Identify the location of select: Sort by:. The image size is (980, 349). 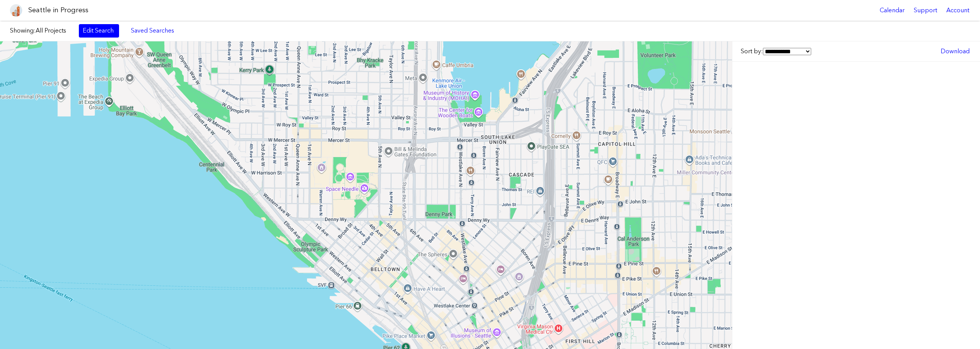
(787, 51).